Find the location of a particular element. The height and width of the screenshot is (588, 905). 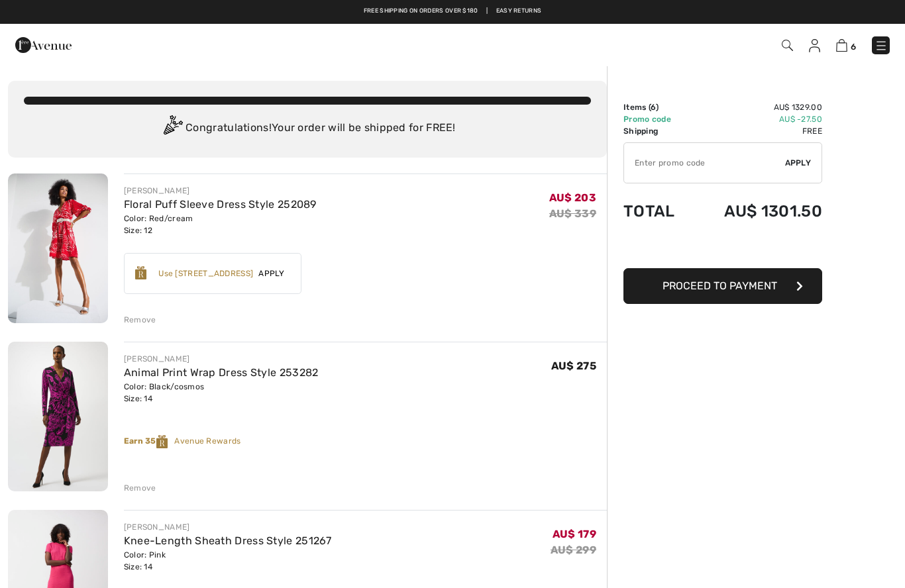

img: Congratulation2.svg is located at coordinates (172, 129).